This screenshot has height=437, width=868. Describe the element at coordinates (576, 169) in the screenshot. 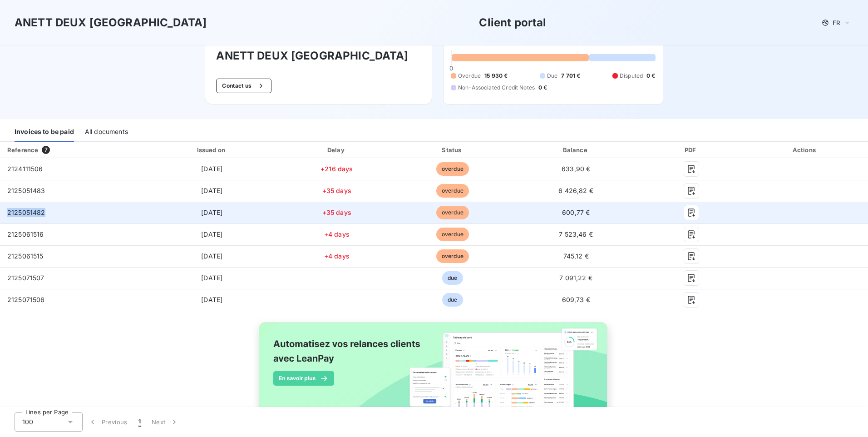

I see `span: 633,90 €` at that location.